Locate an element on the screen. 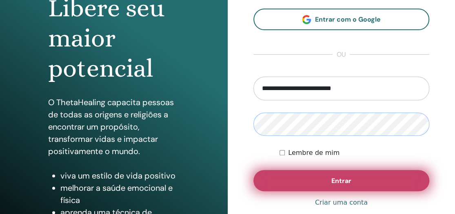 The image size is (455, 214). font: O ThetaHealing capacita pessoas de todas as origens e religiões a encontrar um propósito, transfo... is located at coordinates (111, 127).